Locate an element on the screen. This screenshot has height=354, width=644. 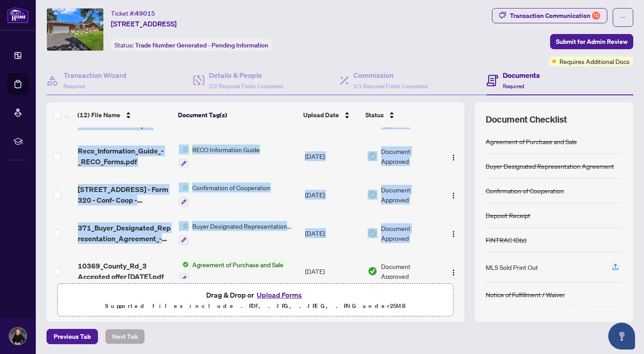
span: (12) File Name is located at coordinates (99, 115).